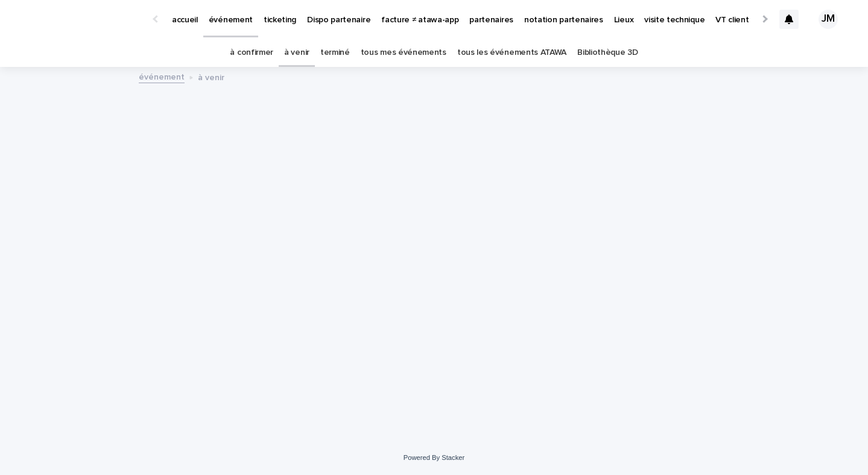 The height and width of the screenshot is (475, 868). What do you see at coordinates (433, 458) in the screenshot?
I see `a: Powered By Stacker` at bounding box center [433, 458].